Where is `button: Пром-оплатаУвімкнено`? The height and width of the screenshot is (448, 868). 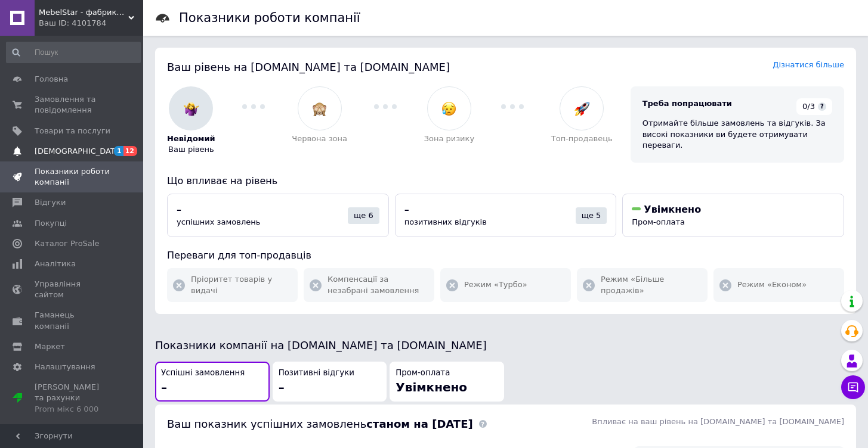 button: Пром-оплатаУвімкнено is located at coordinates (447, 382).